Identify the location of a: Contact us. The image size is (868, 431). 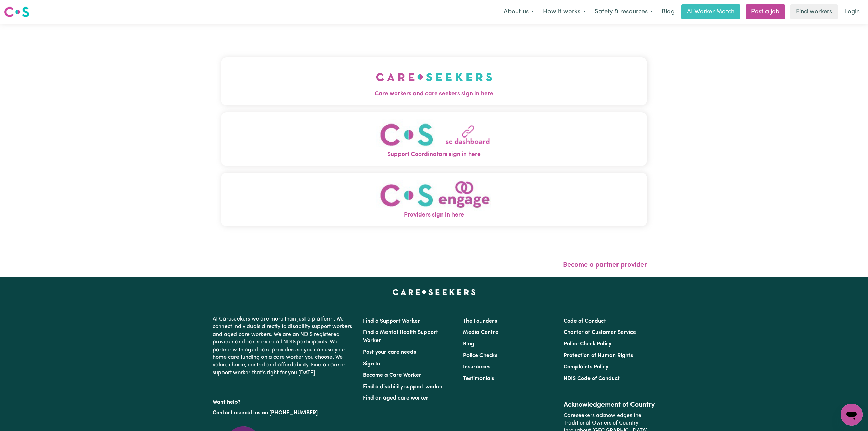
(226, 413).